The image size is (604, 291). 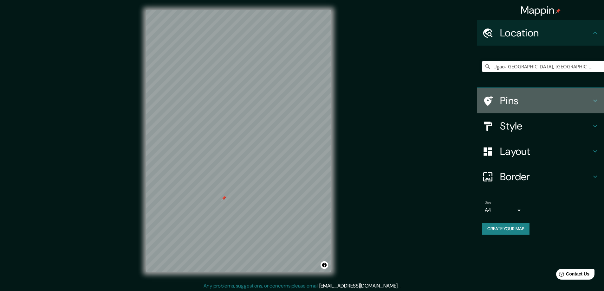 I want to click on h4: Style, so click(x=545, y=126).